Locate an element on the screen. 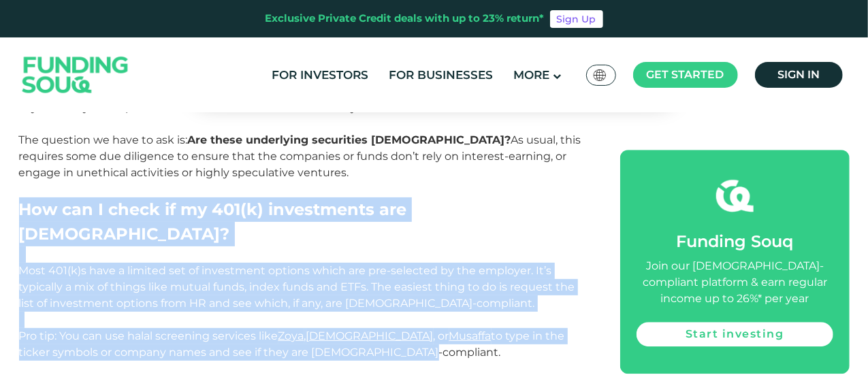 The image size is (868, 375). img: SA Flag is located at coordinates (600, 75).